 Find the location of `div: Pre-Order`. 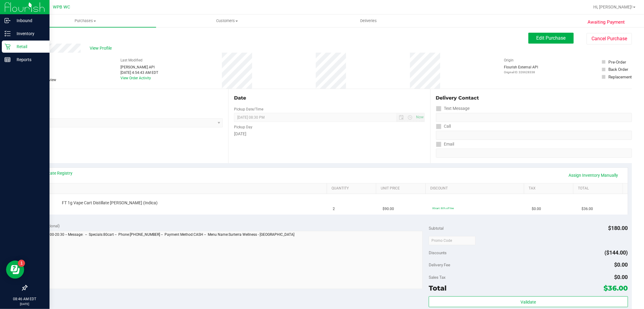

div: Pre-Order is located at coordinates (617, 62).